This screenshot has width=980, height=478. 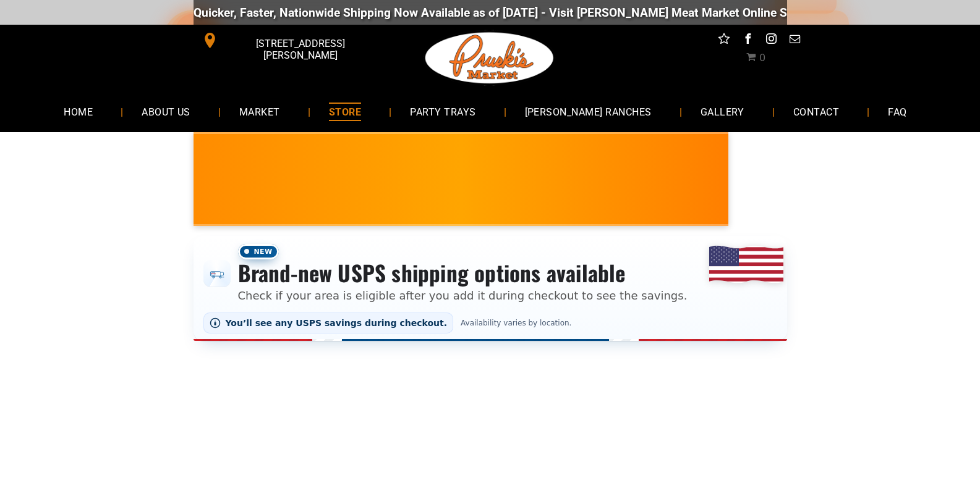 What do you see at coordinates (490, 288) in the screenshot?
I see `div: Shipping options announcement` at bounding box center [490, 288].